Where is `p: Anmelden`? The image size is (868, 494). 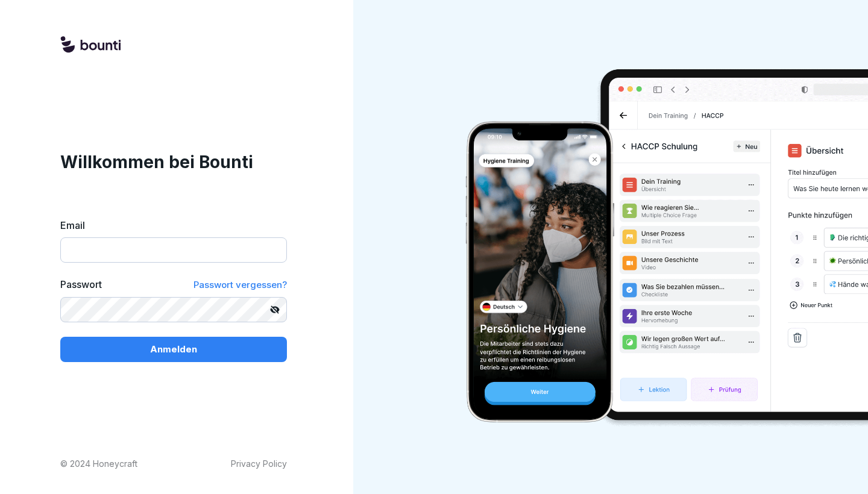
p: Anmelden is located at coordinates (174, 349).